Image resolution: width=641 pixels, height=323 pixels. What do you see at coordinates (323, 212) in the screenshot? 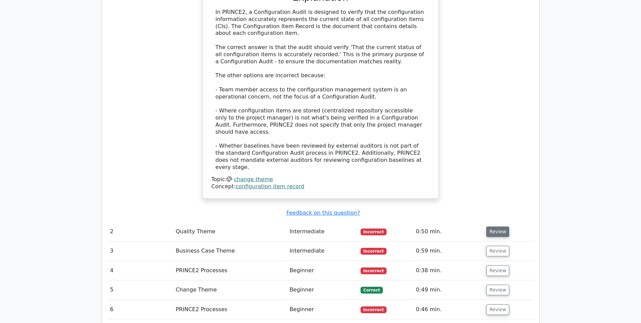
I see `a: Feedback on this question?` at bounding box center [323, 212].